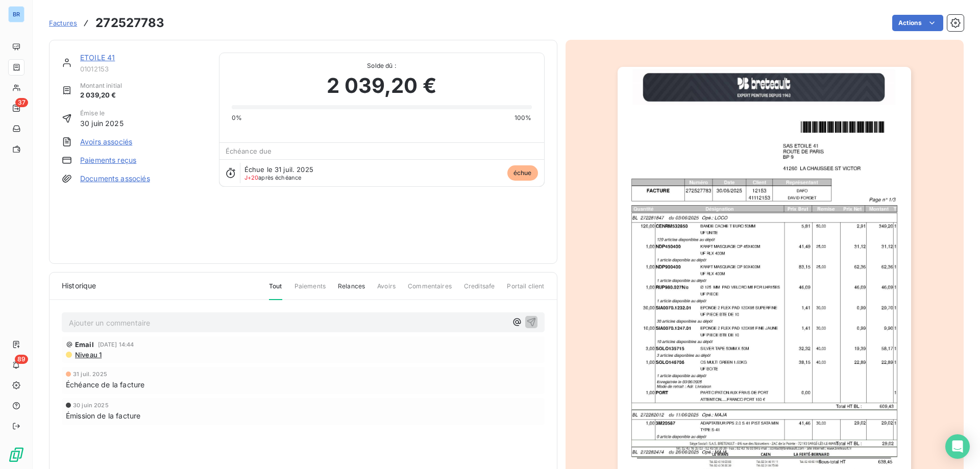  I want to click on span: Commentaires, so click(430, 290).